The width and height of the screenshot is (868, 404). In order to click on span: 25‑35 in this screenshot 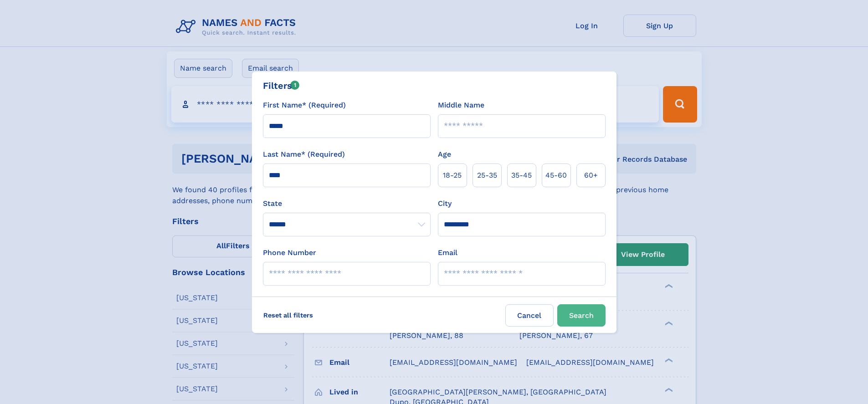, I will do `click(487, 176)`.